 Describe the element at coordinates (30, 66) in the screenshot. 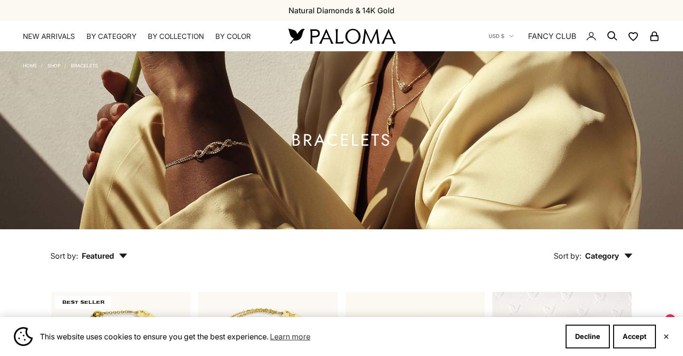

I see `a: Home` at that location.